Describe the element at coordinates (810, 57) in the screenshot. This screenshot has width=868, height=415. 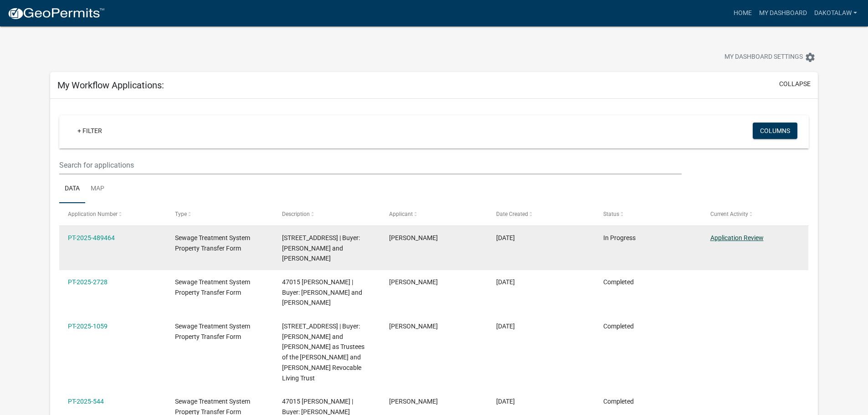
I see `i: settings` at that location.